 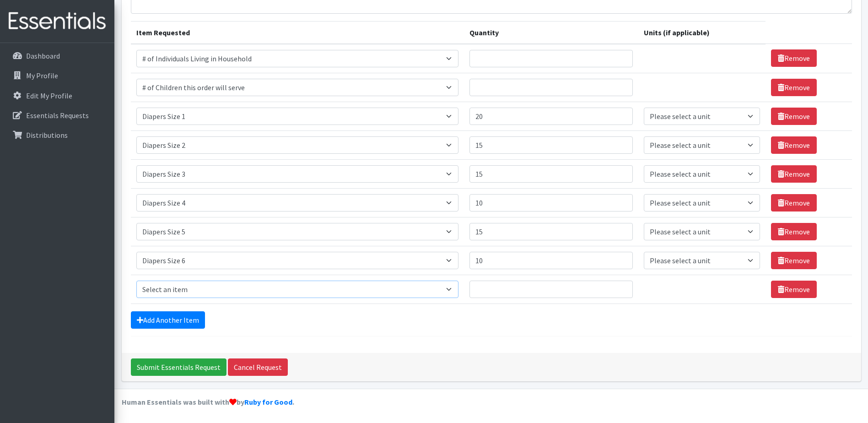 What do you see at coordinates (57, 21) in the screenshot?
I see `img: HumanEssentials` at bounding box center [57, 21].